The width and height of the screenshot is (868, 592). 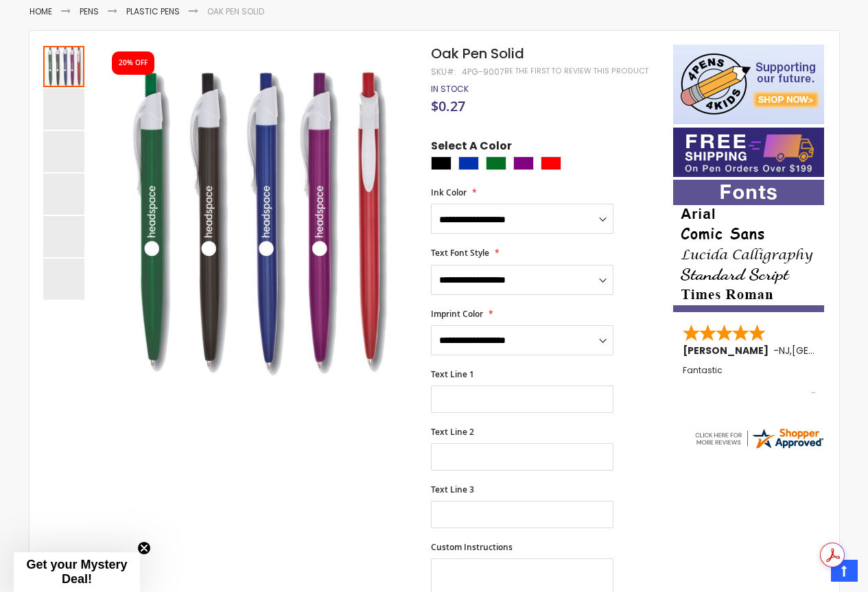 What do you see at coordinates (77, 572) in the screenshot?
I see `div: Get your Mystery Deal!Close teaser` at bounding box center [77, 572].